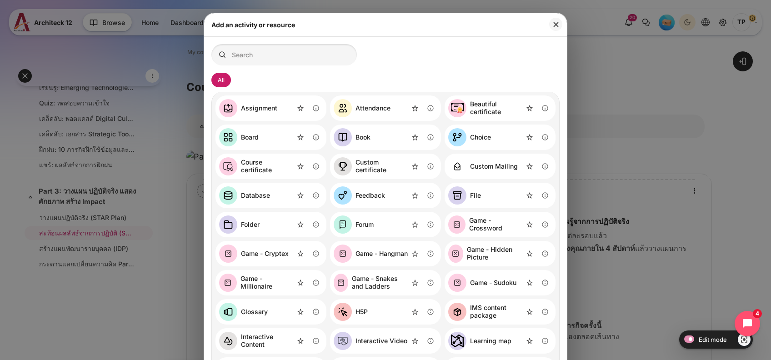  I want to click on button: Star Game - Cryptex activity, so click(301, 254).